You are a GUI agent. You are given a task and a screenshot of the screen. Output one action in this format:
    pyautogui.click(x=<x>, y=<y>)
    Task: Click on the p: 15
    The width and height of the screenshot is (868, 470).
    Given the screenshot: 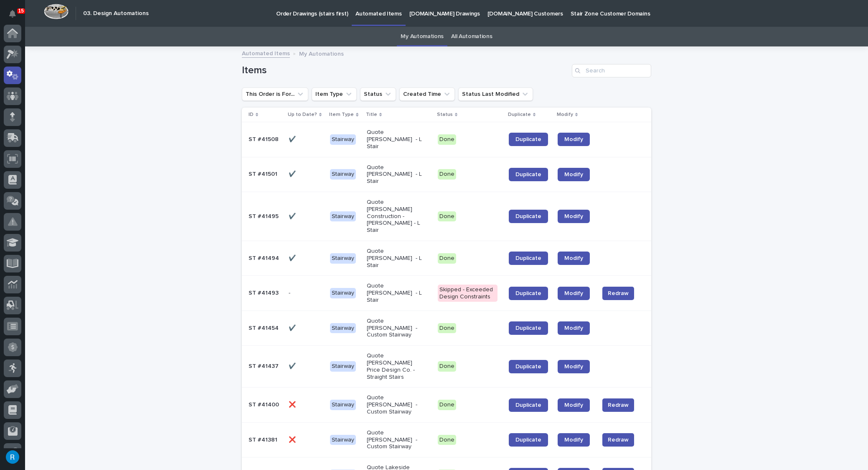 What is the action you would take?
    pyautogui.click(x=21, y=11)
    